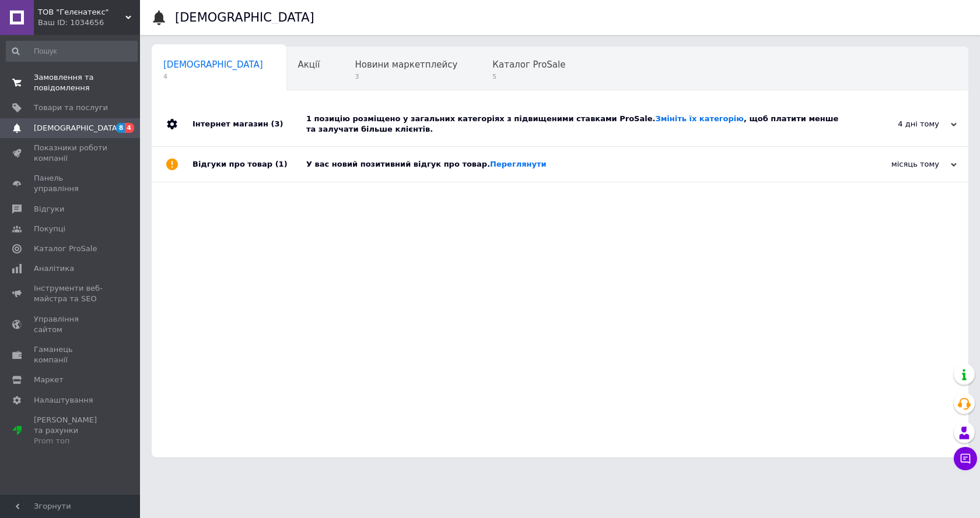 This screenshot has height=518, width=980. I want to click on span: Маркет, so click(49, 380).